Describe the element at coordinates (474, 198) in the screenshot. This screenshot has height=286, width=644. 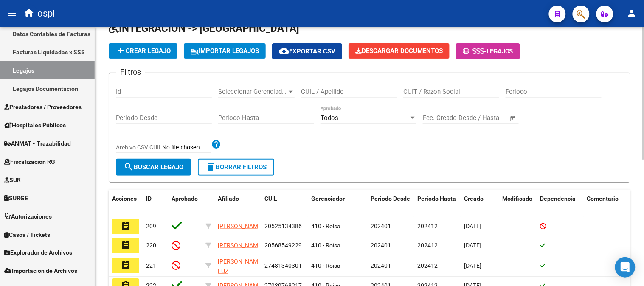
I see `span: Creado` at that location.